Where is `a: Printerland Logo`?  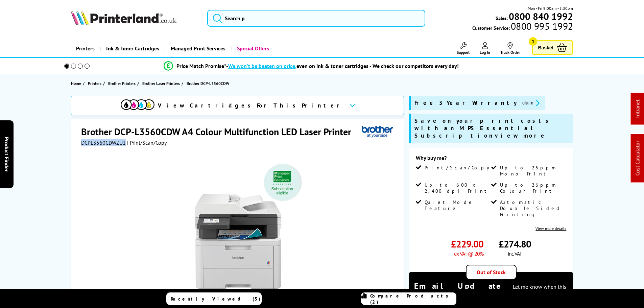 a: Printerland Logo is located at coordinates (135, 18).